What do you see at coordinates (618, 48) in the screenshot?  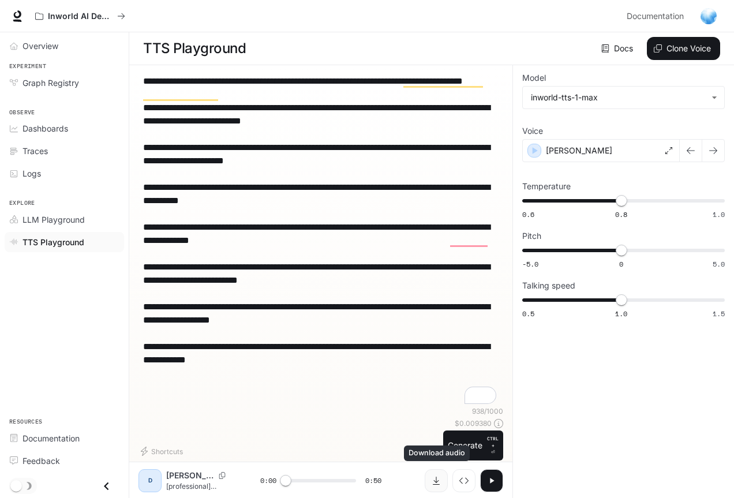 I see `a: Docs` at bounding box center [618, 48].